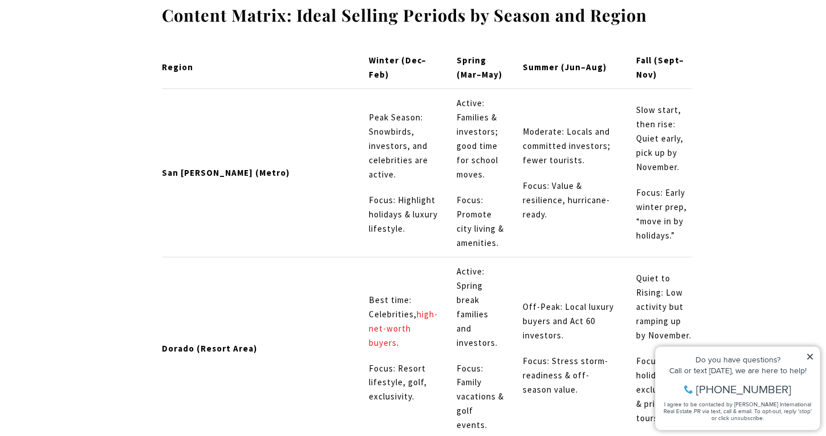  I want to click on p: Quiet to Rising: Low activity but ramping up by November., so click(664, 307).